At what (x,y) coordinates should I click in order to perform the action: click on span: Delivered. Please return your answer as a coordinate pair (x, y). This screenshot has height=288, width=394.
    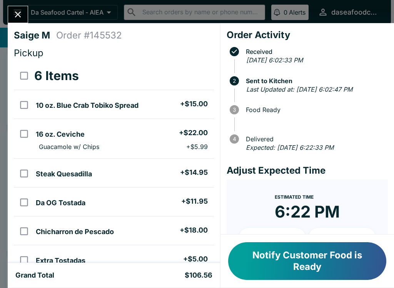
    Looking at the image, I should click on (315, 139).